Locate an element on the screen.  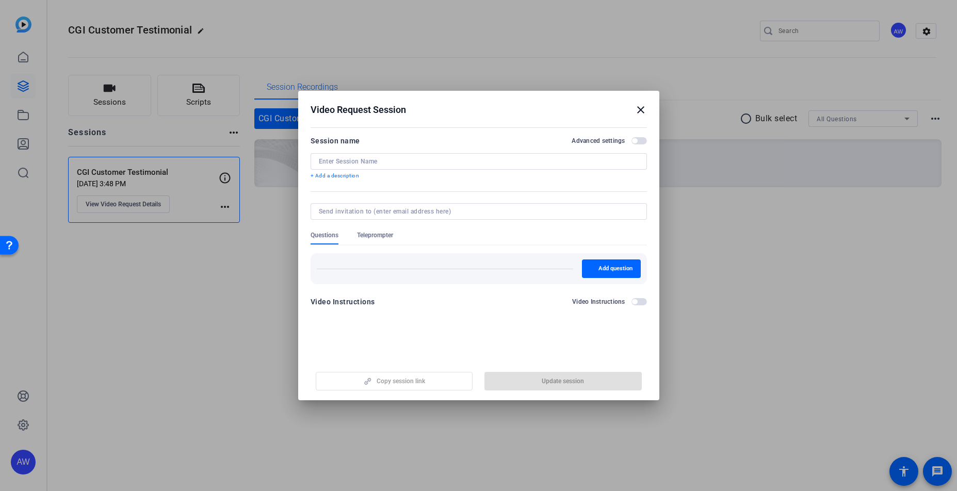
h2: Advanced settings is located at coordinates (598, 141).